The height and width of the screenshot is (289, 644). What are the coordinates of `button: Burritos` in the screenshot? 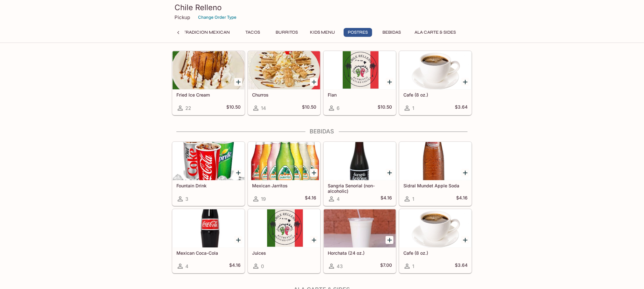 It's located at (287, 32).